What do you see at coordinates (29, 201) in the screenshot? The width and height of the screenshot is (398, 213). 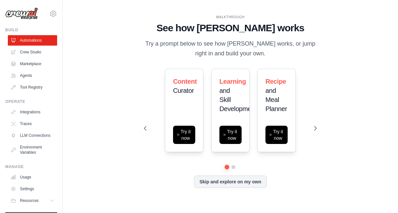 I see `span: Resources` at bounding box center [29, 201].